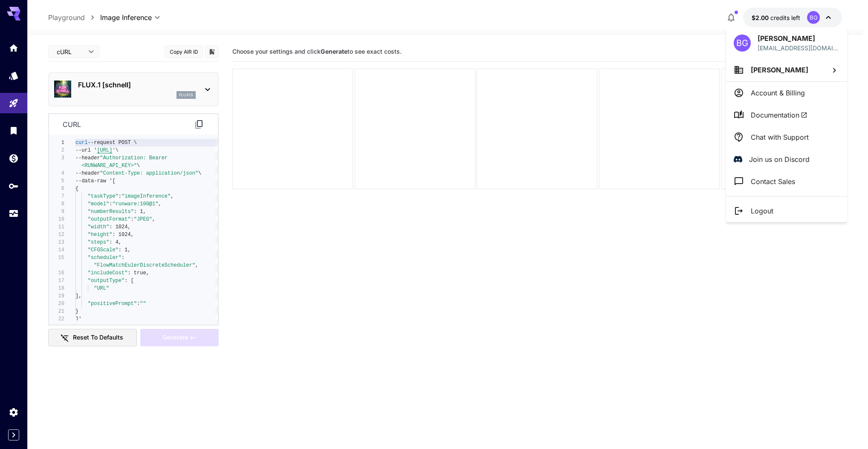 Image resolution: width=868 pixels, height=449 pixels. I want to click on div: BG, so click(742, 43).